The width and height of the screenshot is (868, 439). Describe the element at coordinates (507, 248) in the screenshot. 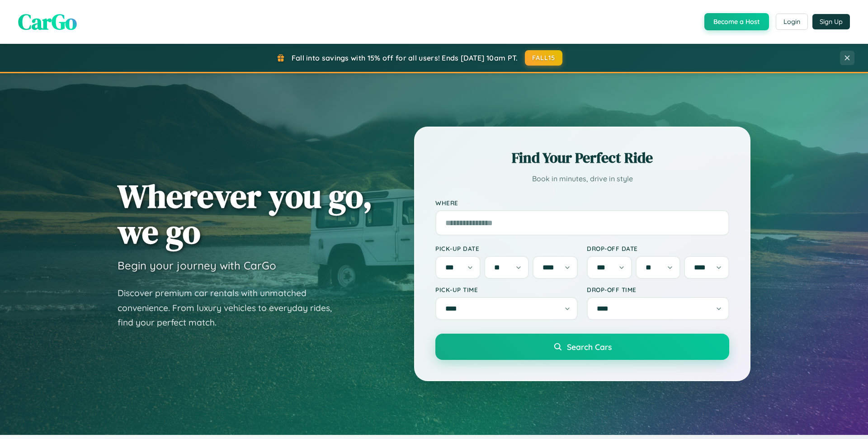

I see `label: Pick-up Date` at that location.